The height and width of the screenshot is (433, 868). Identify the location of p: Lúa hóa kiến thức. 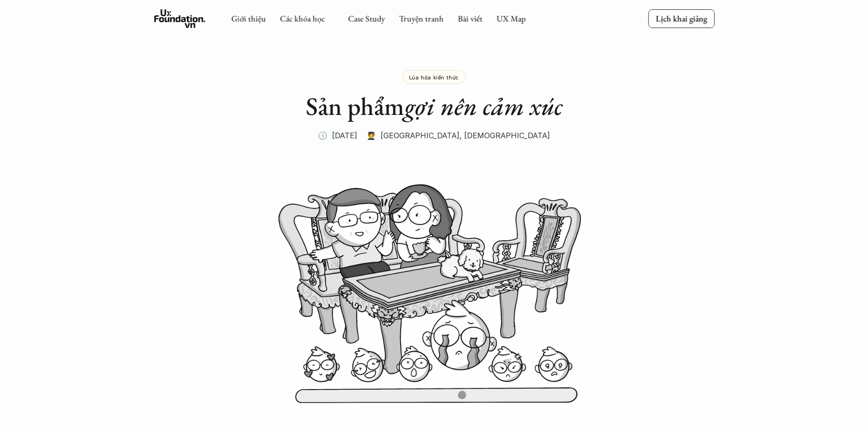
(434, 77).